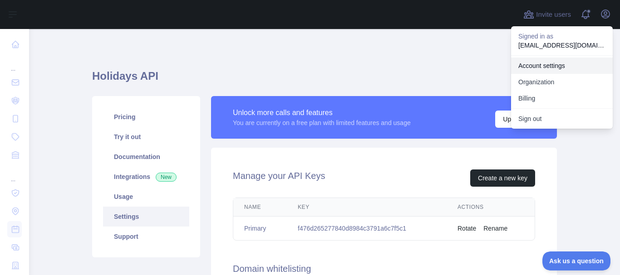 The height and width of the screenshot is (275, 620). I want to click on span: New, so click(166, 177).